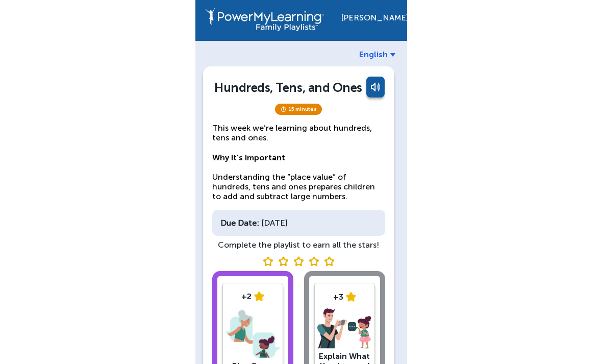 The image size is (602, 364). I want to click on img: play-game.png, so click(253, 334).